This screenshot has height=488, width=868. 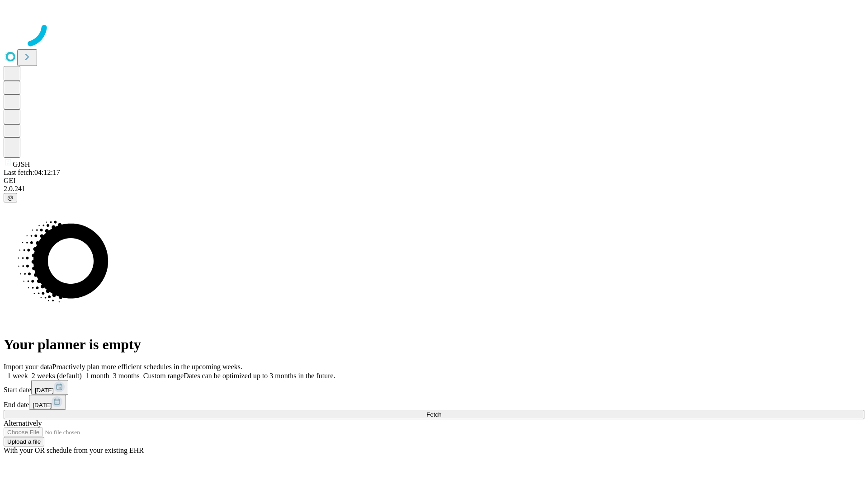 What do you see at coordinates (56, 375) in the screenshot?
I see `span: 2 weeks (default)` at bounding box center [56, 375].